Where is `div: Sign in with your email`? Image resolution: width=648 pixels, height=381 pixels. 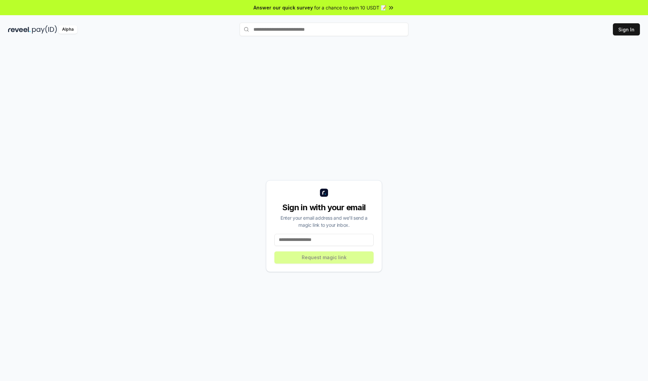
div: Sign in with your email is located at coordinates (324, 207).